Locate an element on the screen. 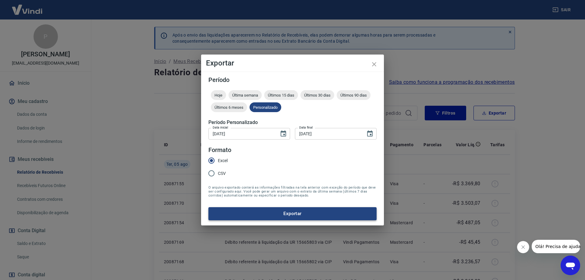  span: Excel is located at coordinates (223, 161).